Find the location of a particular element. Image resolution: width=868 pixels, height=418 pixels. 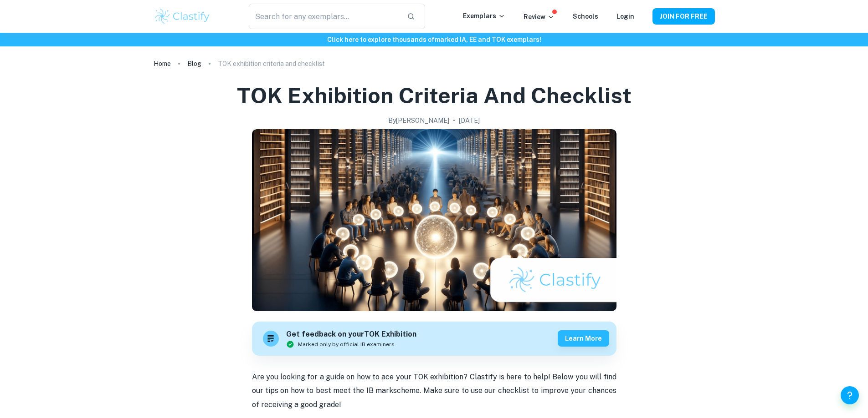

a: Clastify logo is located at coordinates (182, 17).